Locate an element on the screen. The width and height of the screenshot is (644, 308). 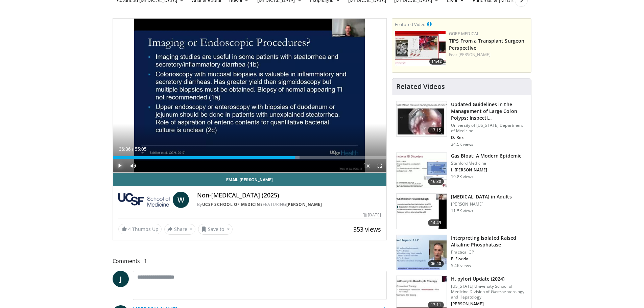
a: Gore Medical is located at coordinates (464, 33).